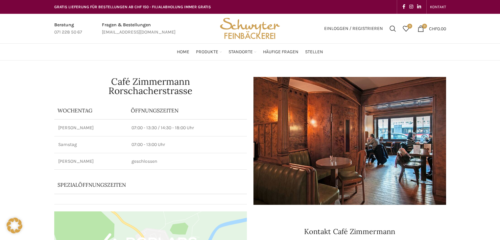 The image size is (500, 240). What do you see at coordinates (151, 86) in the screenshot?
I see `h1: Café Zimmermann Rorschacherstrasse` at bounding box center [151, 86].